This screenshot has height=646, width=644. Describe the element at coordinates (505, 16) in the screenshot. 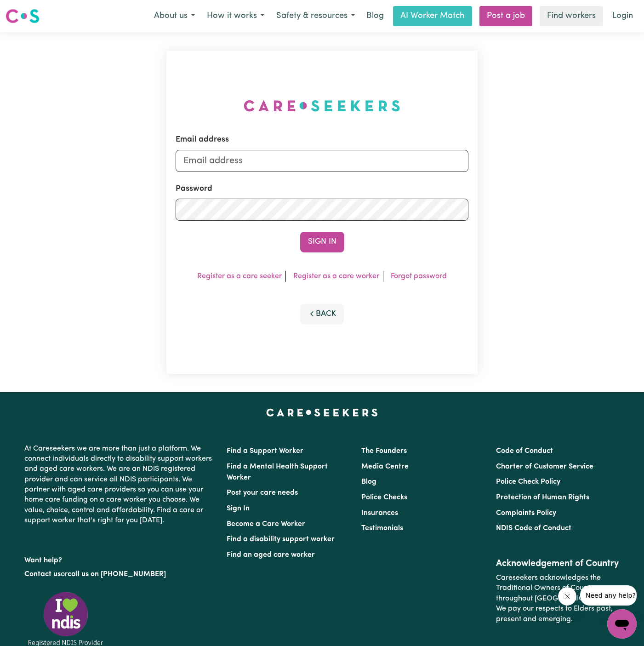

I see `a: Post a job` at that location.